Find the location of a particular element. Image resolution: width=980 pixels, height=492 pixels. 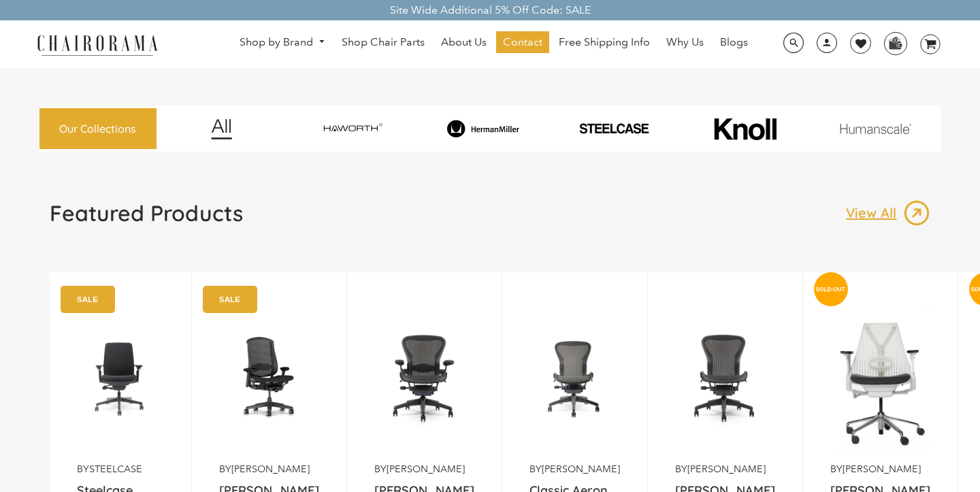

a: Our Collections is located at coordinates (98, 129).